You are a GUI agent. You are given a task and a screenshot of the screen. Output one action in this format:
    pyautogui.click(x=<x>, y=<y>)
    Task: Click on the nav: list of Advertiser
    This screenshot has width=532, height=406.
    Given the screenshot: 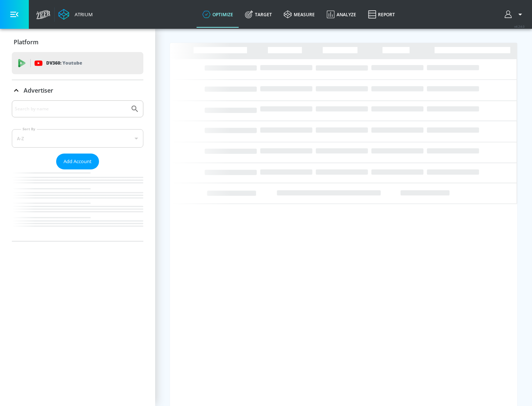 What is the action you would take?
    pyautogui.click(x=78, y=205)
    